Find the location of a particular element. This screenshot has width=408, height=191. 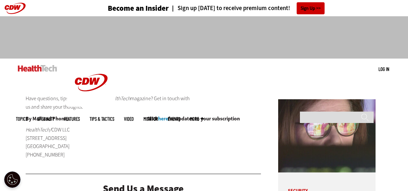

span: Specialty is located at coordinates (46, 119).